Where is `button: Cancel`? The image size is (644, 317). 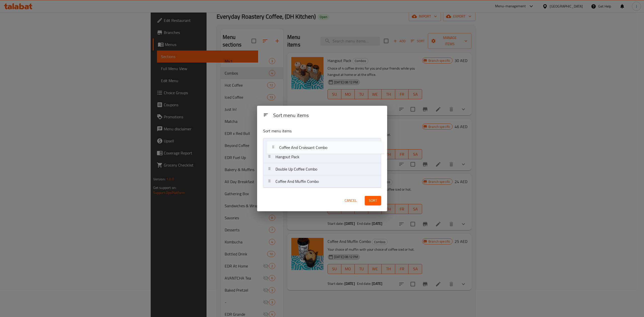
button: Cancel is located at coordinates (351, 200).